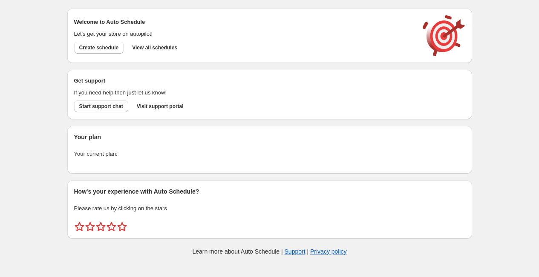 Image resolution: width=539 pixels, height=277 pixels. Describe the element at coordinates (99, 48) in the screenshot. I see `span: Create schedule` at that location.